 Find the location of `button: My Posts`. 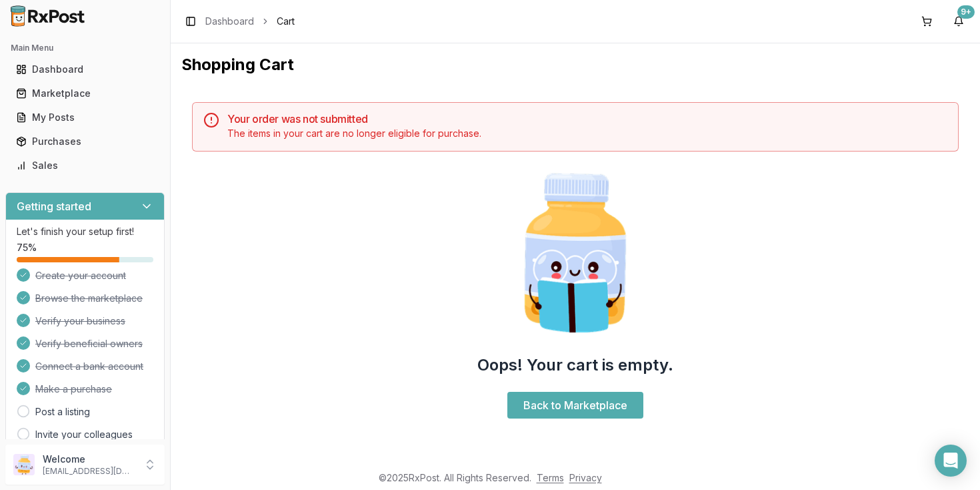

button: My Posts is located at coordinates (85, 117).